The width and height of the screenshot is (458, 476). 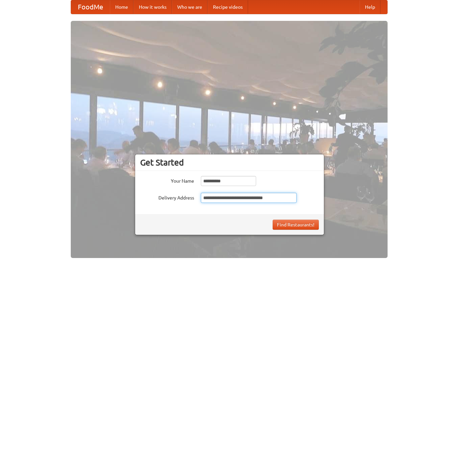 I want to click on label: Delivery Address, so click(x=167, y=197).